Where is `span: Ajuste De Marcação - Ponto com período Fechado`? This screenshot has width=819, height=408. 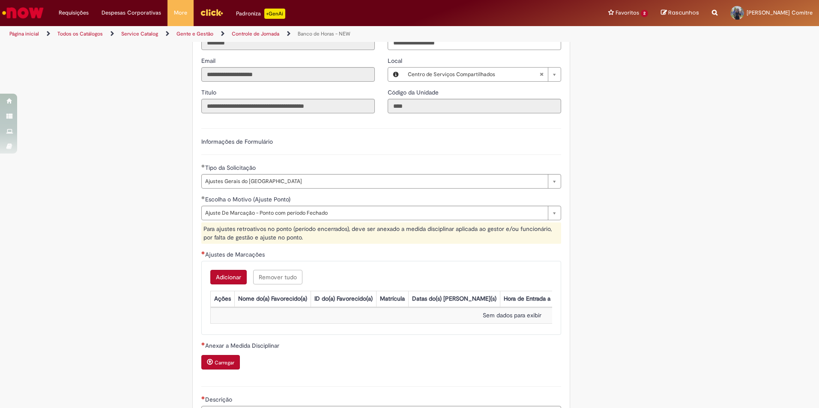
span: Ajuste De Marcação - Ponto com período Fechado is located at coordinates (374, 213).